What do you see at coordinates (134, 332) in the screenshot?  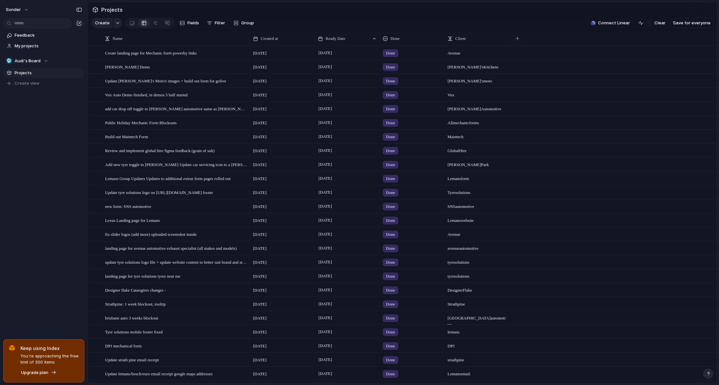 I see `span: Tyre solutions mobile footer fixed` at bounding box center [134, 332].